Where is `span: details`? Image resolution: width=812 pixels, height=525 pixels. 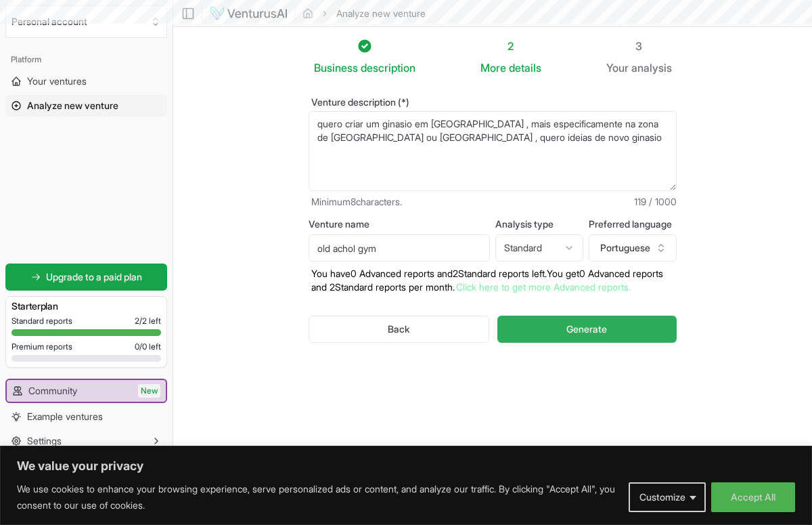
span: details is located at coordinates (525, 67).